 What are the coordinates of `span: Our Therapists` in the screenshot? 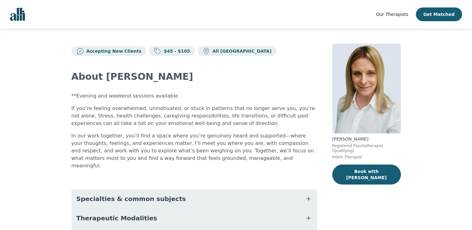 It's located at (392, 14).